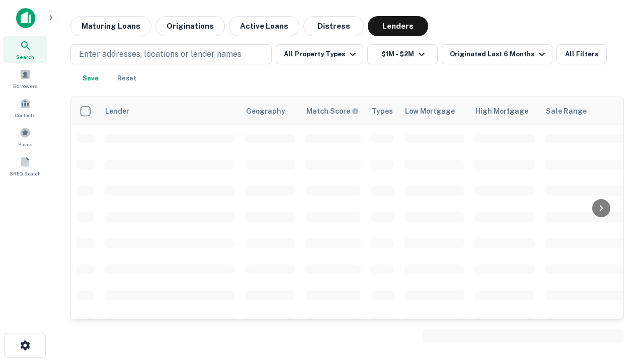  What do you see at coordinates (25, 166) in the screenshot?
I see `div: SREO Search` at bounding box center [25, 166].